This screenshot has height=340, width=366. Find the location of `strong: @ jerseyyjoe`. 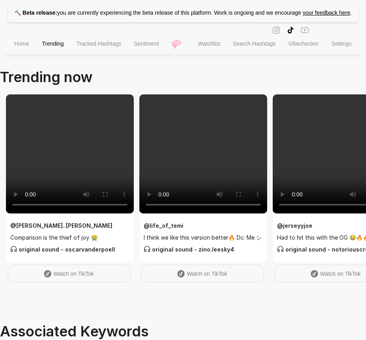

strong: @ jerseyyjoe is located at coordinates (294, 225).